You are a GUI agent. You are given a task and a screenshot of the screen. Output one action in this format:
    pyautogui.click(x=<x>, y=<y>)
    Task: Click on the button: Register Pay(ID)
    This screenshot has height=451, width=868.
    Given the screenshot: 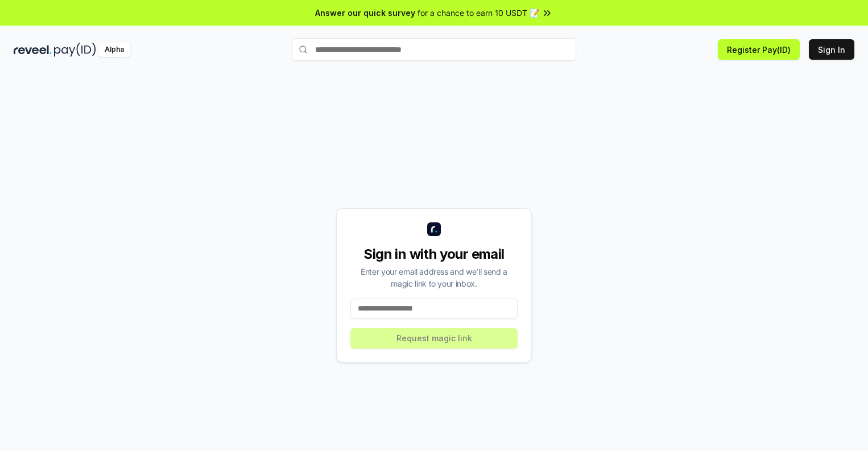 What is the action you would take?
    pyautogui.click(x=759, y=50)
    